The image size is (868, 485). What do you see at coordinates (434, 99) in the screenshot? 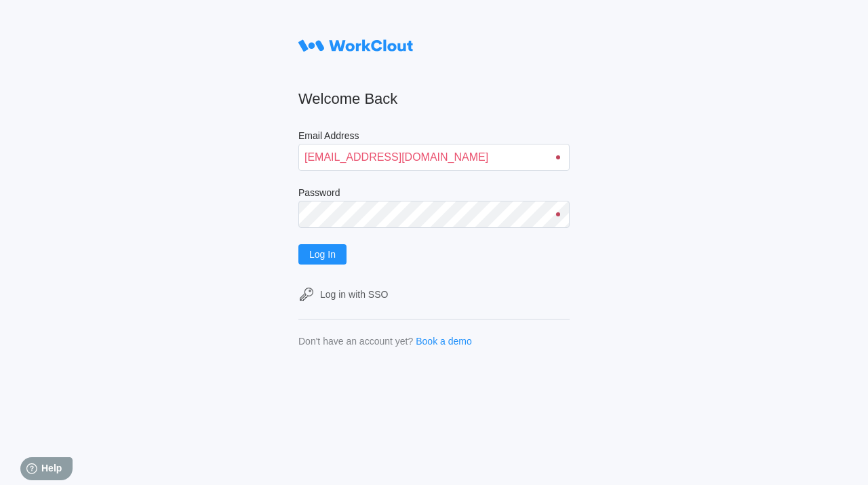
I see `h2: Welcome Back` at bounding box center [434, 99].